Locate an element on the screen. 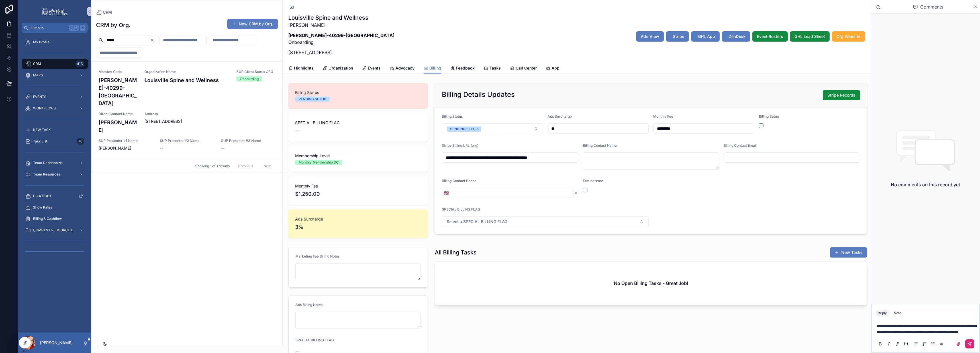  span: 3% is located at coordinates (358, 228).